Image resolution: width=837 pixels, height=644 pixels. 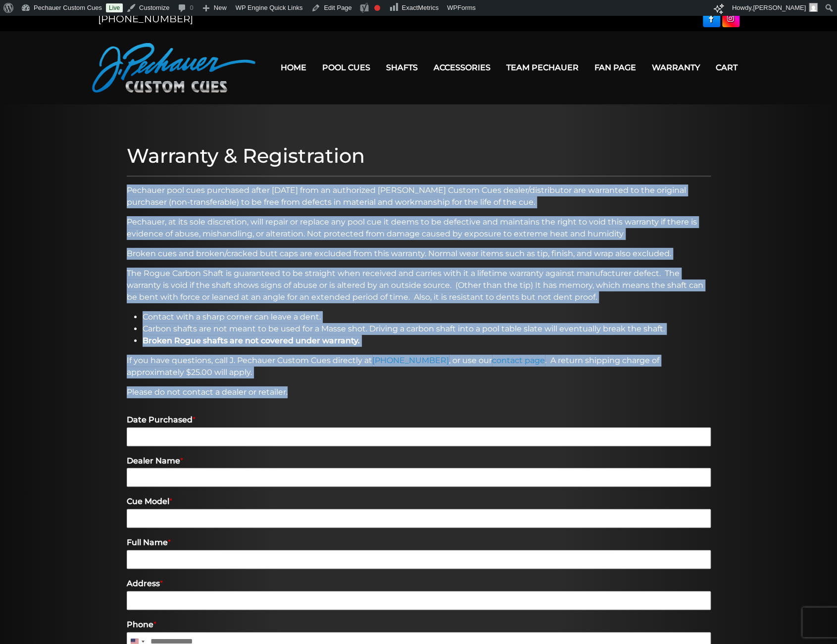 What do you see at coordinates (675, 67) in the screenshot?
I see `a: Warranty` at bounding box center [675, 67].